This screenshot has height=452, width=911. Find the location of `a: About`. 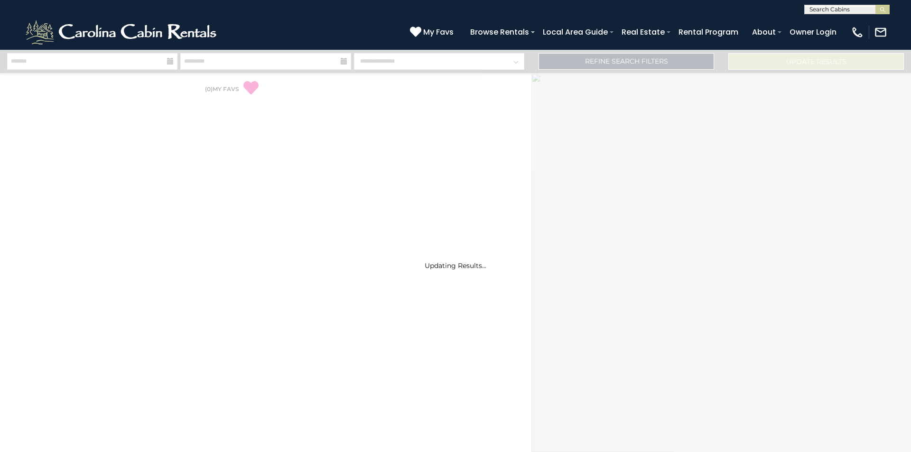

a: About is located at coordinates (764, 32).